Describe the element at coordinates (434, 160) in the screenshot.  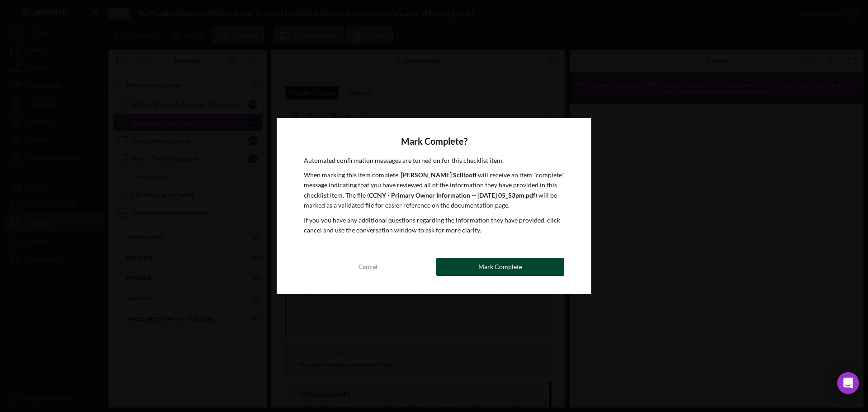
I see `p: Automated confirmation messages are turned on for this checklist item.` at that location.